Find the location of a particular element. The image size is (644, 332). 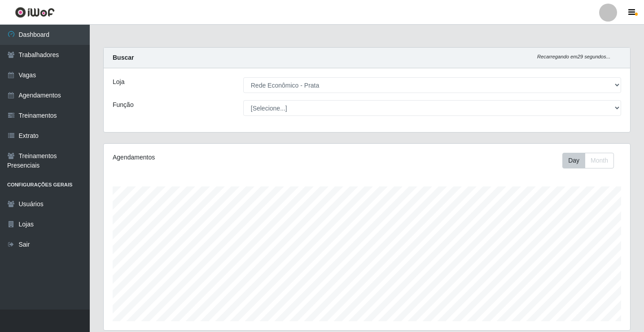

button: Day is located at coordinates (573, 160).